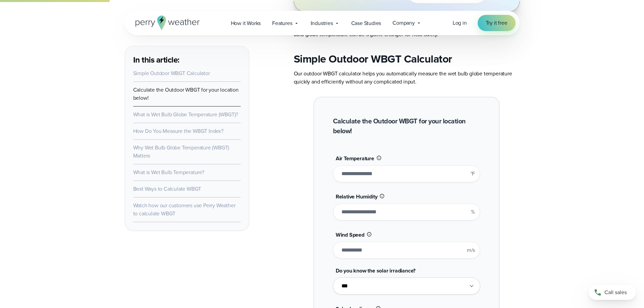 The width and height of the screenshot is (644, 308). What do you see at coordinates (612, 292) in the screenshot?
I see `a: Call sales` at bounding box center [612, 292].